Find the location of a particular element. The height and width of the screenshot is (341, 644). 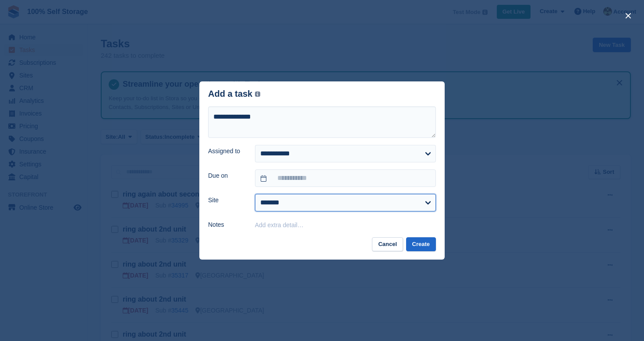

button: Cancel is located at coordinates (388, 245).